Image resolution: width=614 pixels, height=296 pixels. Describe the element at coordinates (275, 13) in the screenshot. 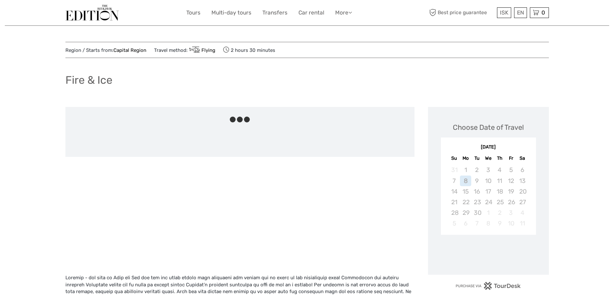

I see `a: Transfers` at that location.